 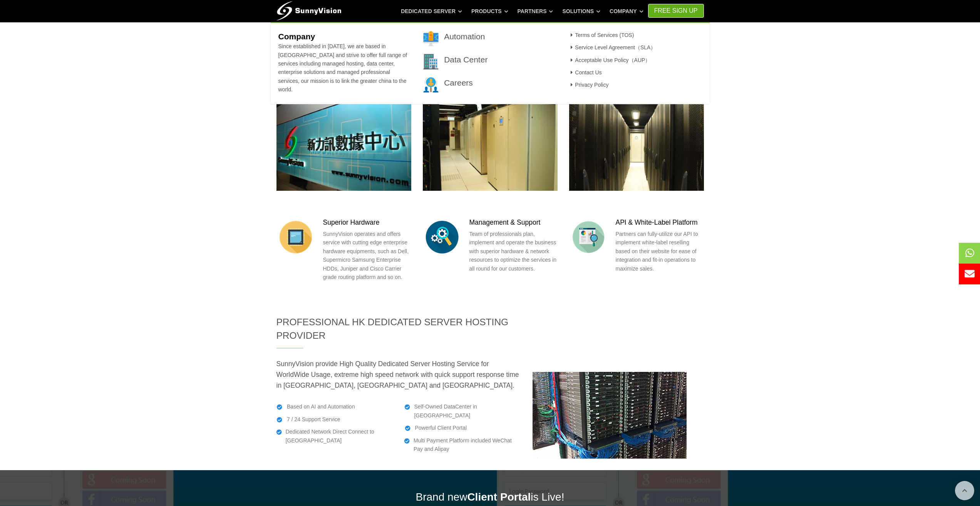 I want to click on a: Data Center, so click(x=466, y=59).